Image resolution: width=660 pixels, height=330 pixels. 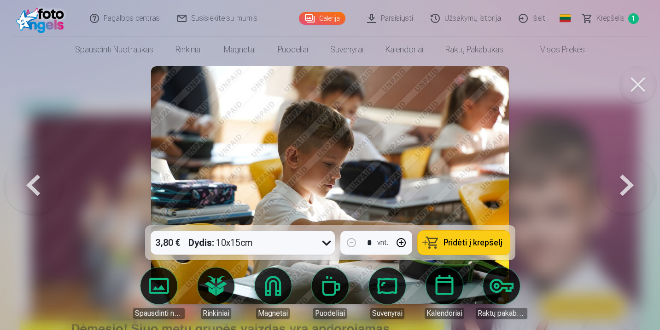 I want to click on a: Galerija, so click(x=322, y=18).